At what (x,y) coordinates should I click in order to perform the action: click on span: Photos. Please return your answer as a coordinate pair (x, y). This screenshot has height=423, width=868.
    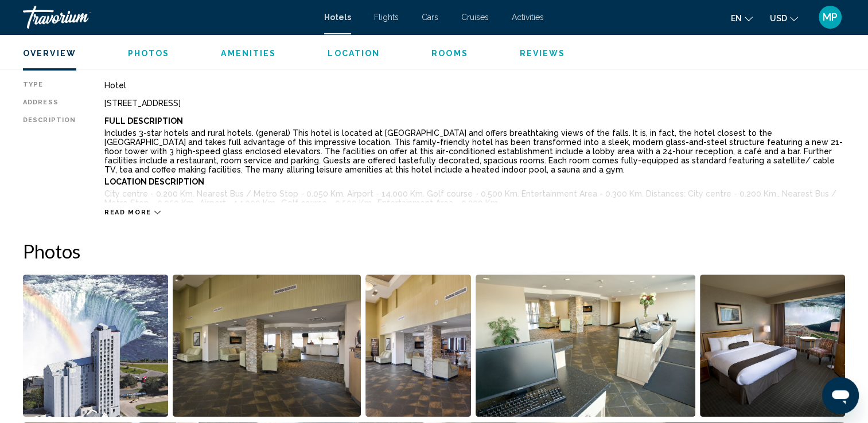
    Looking at the image, I should click on (149, 53).